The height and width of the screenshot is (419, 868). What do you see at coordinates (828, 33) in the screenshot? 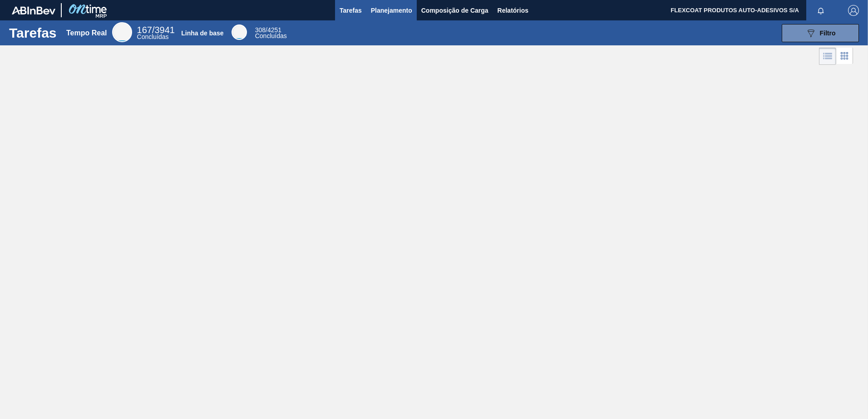
I see `span: Filtro` at bounding box center [828, 33].